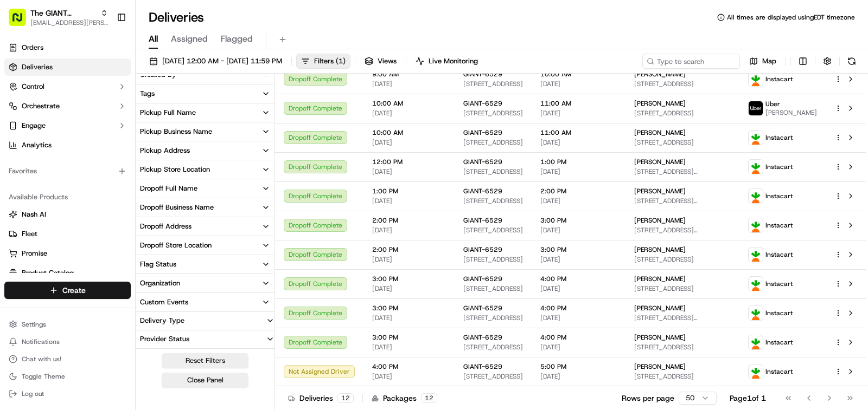 Image resolution: width=868 pixels, height=410 pixels. I want to click on span: Engage, so click(34, 126).